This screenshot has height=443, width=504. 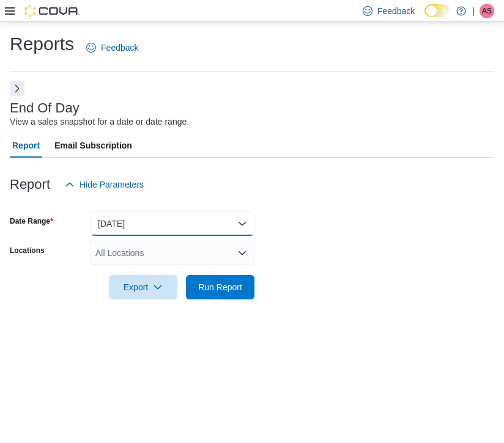 What do you see at coordinates (45, 108) in the screenshot?
I see `h3: End Of Day` at bounding box center [45, 108].